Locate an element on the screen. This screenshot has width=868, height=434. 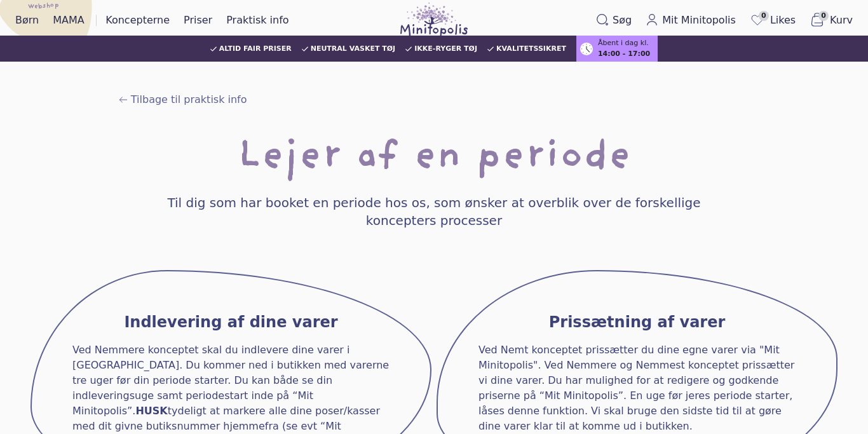
span: Altid fair priser is located at coordinates (256, 49).